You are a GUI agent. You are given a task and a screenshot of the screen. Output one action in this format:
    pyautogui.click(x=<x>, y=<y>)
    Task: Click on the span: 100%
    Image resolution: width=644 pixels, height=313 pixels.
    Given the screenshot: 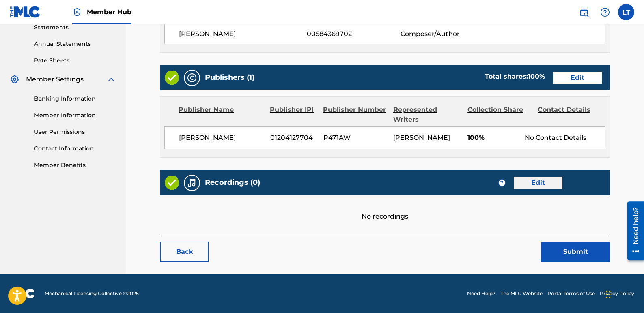 What is the action you would take?
    pyautogui.click(x=493, y=138)
    